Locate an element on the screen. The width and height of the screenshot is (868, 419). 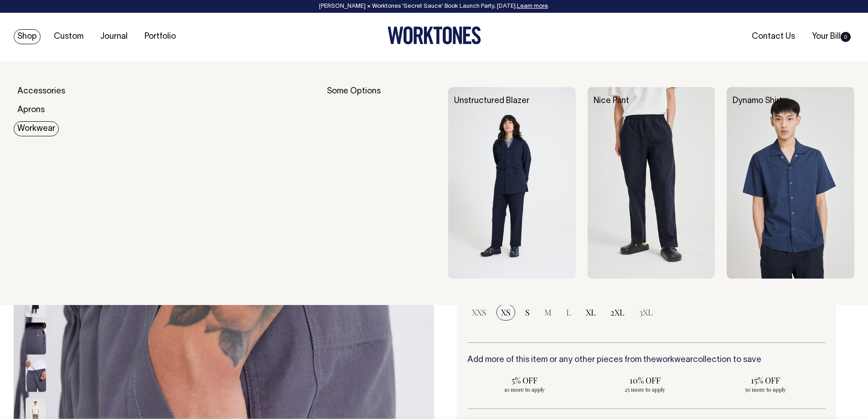
input: 3XL is located at coordinates (646, 312).